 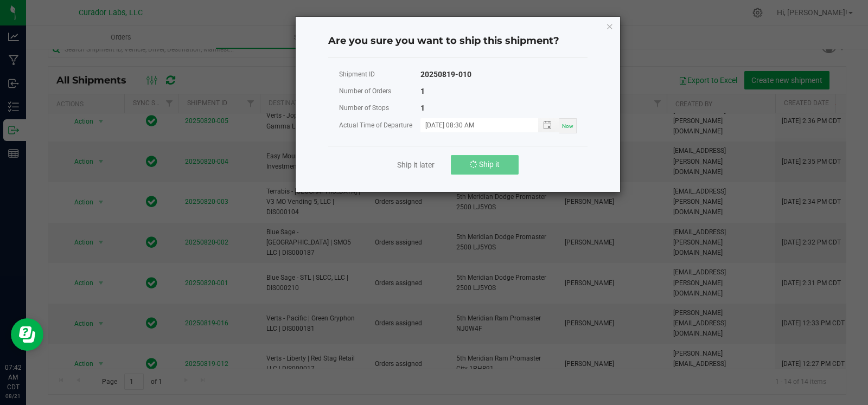 I want to click on div: Shipment ID, so click(x=380, y=74).